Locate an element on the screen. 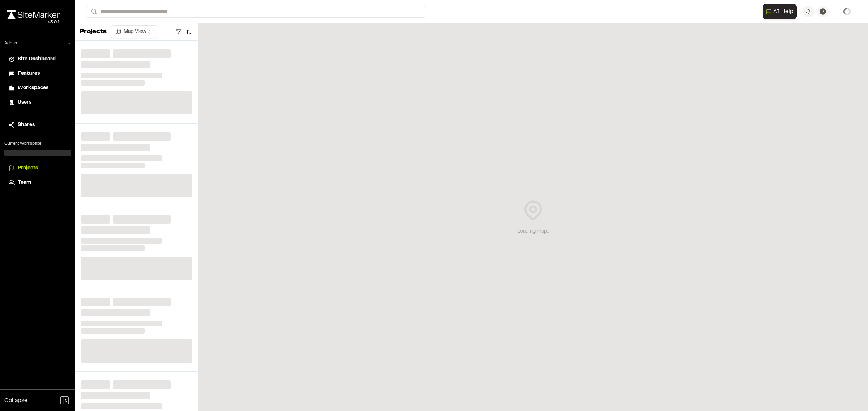 This screenshot has height=411, width=868. a: Users is located at coordinates (37, 102).